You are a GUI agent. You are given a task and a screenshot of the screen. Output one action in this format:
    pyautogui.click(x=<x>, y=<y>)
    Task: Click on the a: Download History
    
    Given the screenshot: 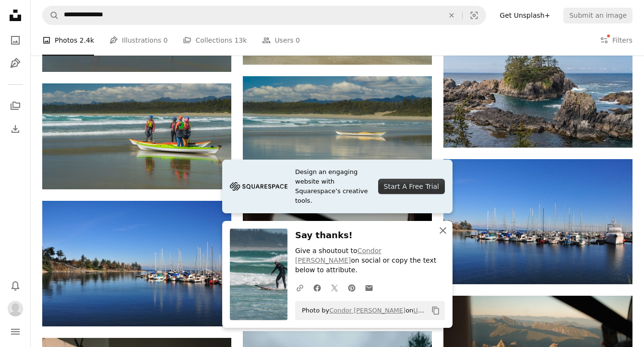 What is the action you would take?
    pyautogui.click(x=16, y=129)
    